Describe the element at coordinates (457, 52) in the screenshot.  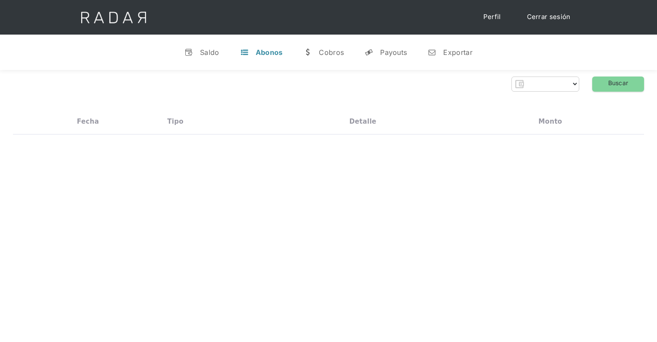
I see `div: Exportar` at that location.